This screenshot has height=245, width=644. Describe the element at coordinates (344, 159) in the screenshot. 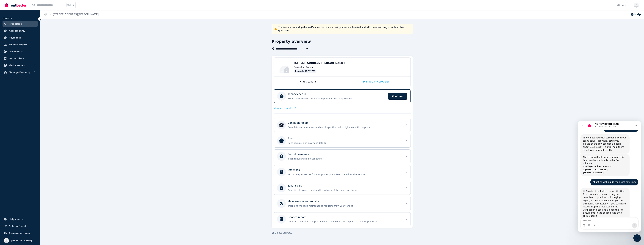

I see `p: Track rental payment schedule` at that location.